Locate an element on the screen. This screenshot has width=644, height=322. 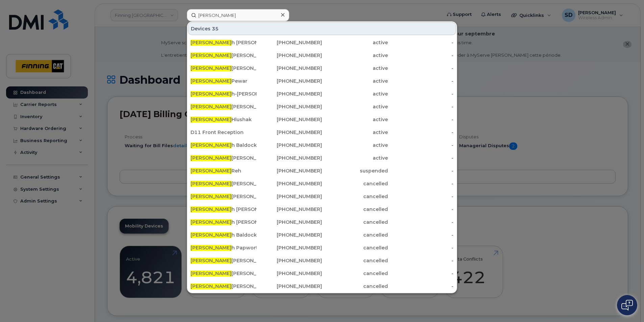
div: Devices is located at coordinates (322, 29).